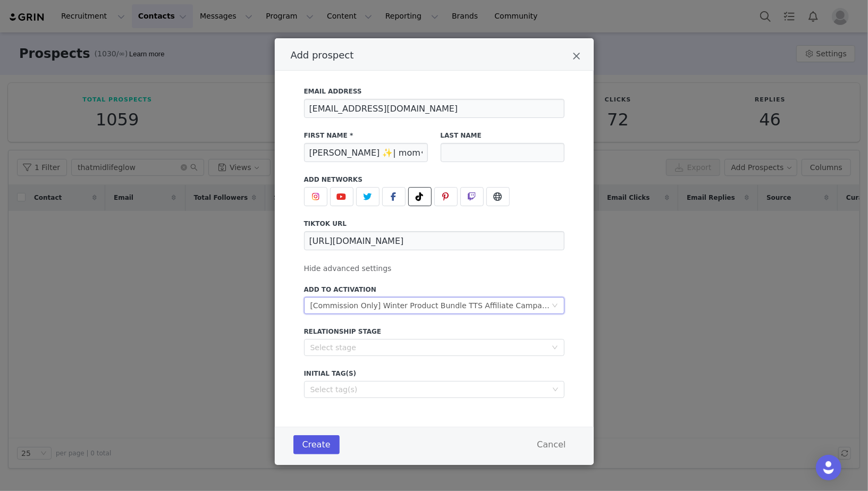  Describe the element at coordinates (429, 348) in the screenshot. I see `div: Select stage` at that location.